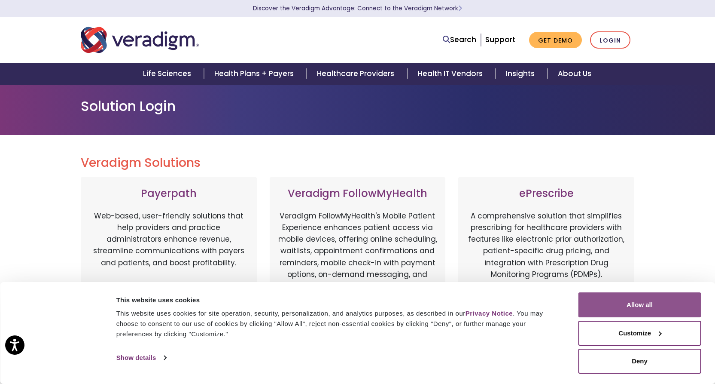  I want to click on a: Login, so click(610, 40).